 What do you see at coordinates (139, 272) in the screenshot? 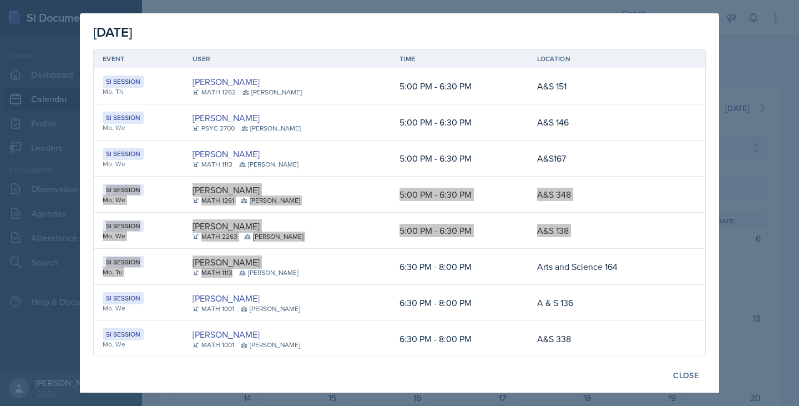
I see `div: Mo, Tu` at bounding box center [139, 272].